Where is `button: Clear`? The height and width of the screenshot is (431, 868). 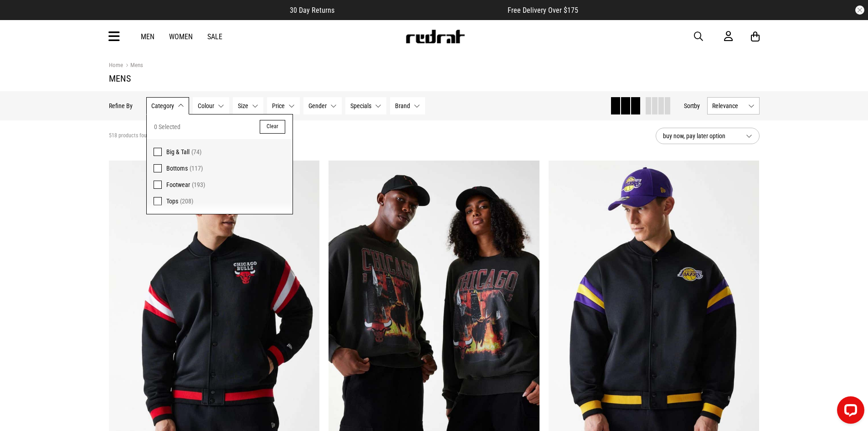 button: Clear is located at coordinates (272, 127).